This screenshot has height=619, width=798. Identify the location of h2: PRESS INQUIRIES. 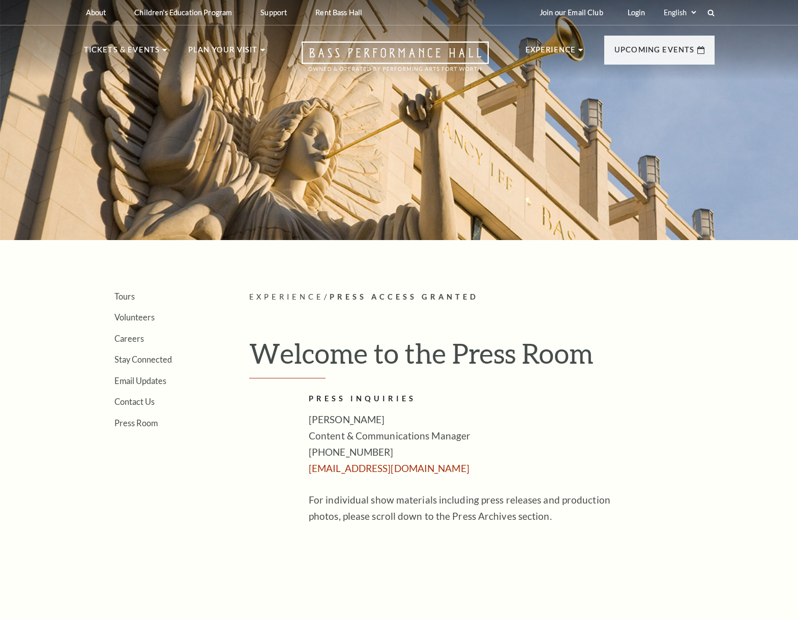
(474, 399).